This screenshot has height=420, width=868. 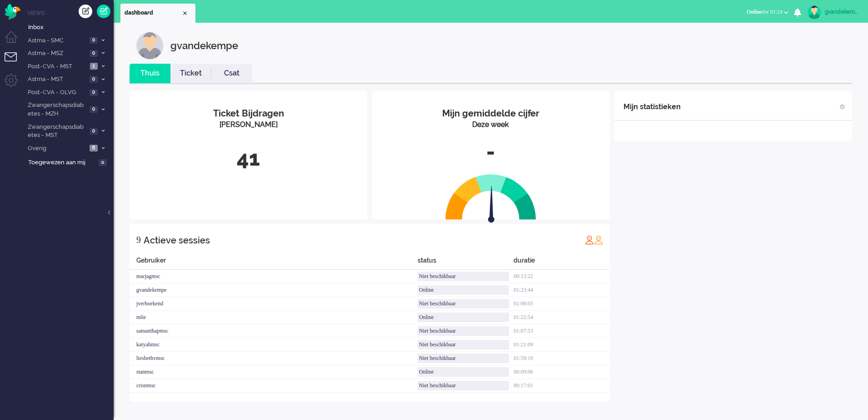 What do you see at coordinates (232, 73) in the screenshot?
I see `a: Csat` at bounding box center [232, 73].